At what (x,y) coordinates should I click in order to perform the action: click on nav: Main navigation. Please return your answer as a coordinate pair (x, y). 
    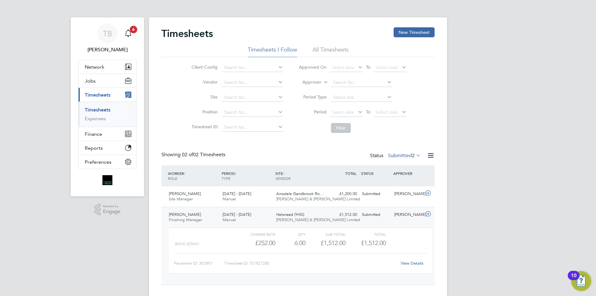
    Looking at the image, I should click on (107, 107).